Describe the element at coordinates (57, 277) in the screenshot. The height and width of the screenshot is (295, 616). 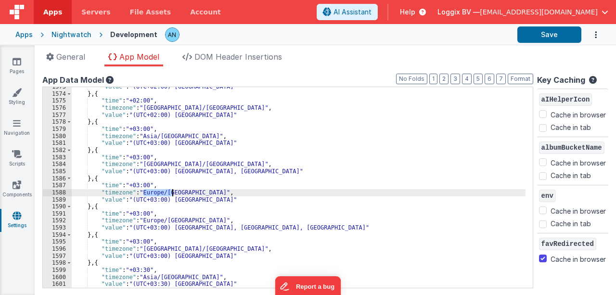
I see `div: 1600` at that location.